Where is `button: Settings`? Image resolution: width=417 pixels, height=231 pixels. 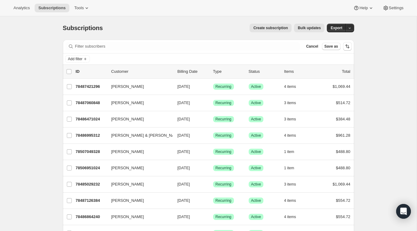 button: Settings is located at coordinates (393, 8).